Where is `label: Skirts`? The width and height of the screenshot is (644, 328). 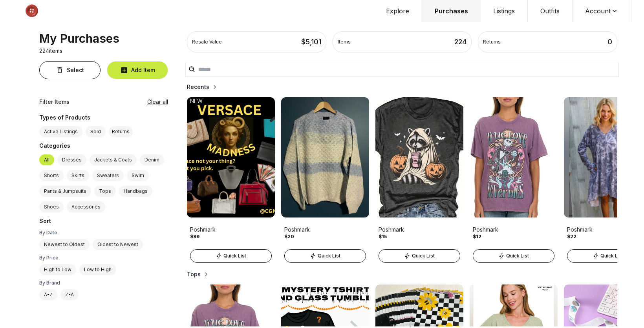
label: Skirts is located at coordinates (78, 176).